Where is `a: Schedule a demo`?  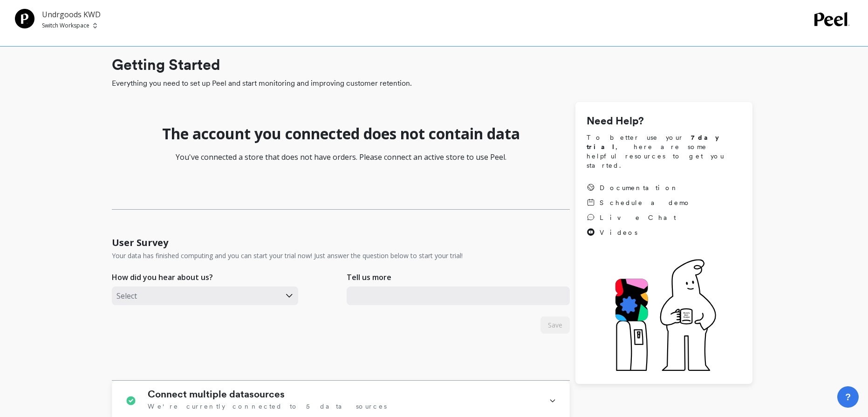
a: Schedule a demo is located at coordinates (639, 203).